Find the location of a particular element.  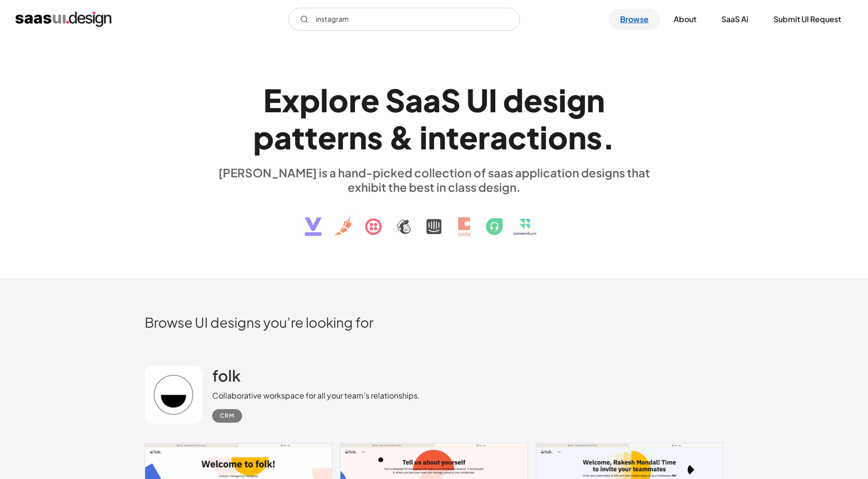

img: website_grey.svg is located at coordinates (19, 29).